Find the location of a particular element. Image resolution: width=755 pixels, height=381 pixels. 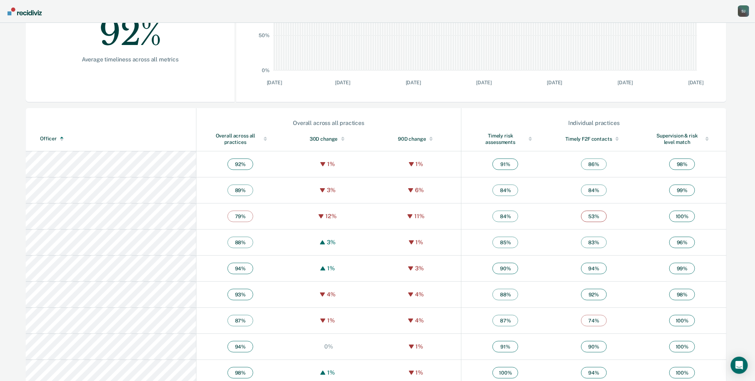

div: Individual practices is located at coordinates (594, 123).